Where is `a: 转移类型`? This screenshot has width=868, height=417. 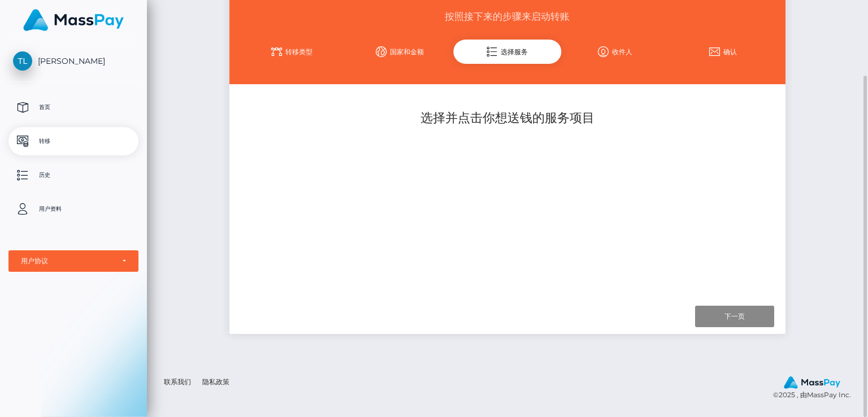
a: 转移类型 is located at coordinates (291, 51).